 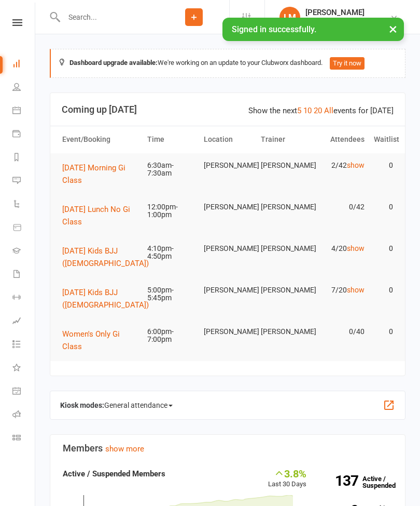 I want to click on a: Roll call kiosk mode, so click(x=24, y=415).